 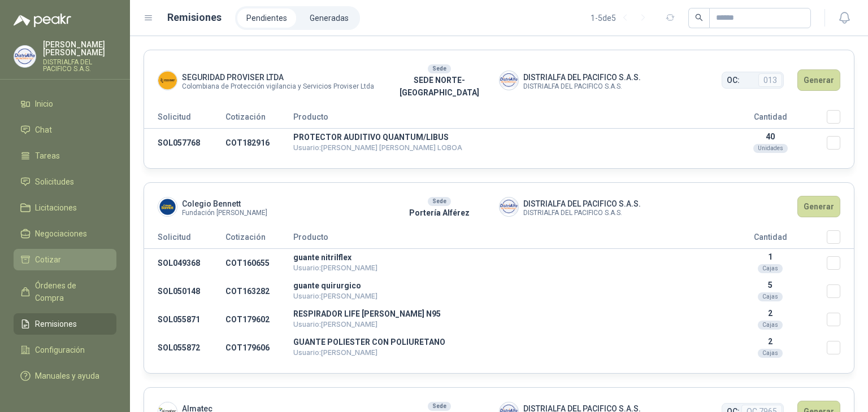 What do you see at coordinates (770, 285) in the screenshot?
I see `p: 5` at bounding box center [770, 285].